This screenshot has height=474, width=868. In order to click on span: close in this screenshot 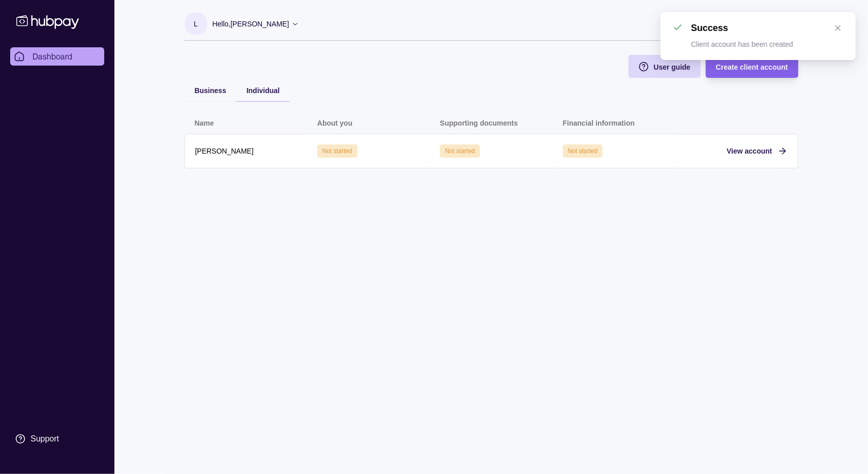, I will do `click(838, 28)`.